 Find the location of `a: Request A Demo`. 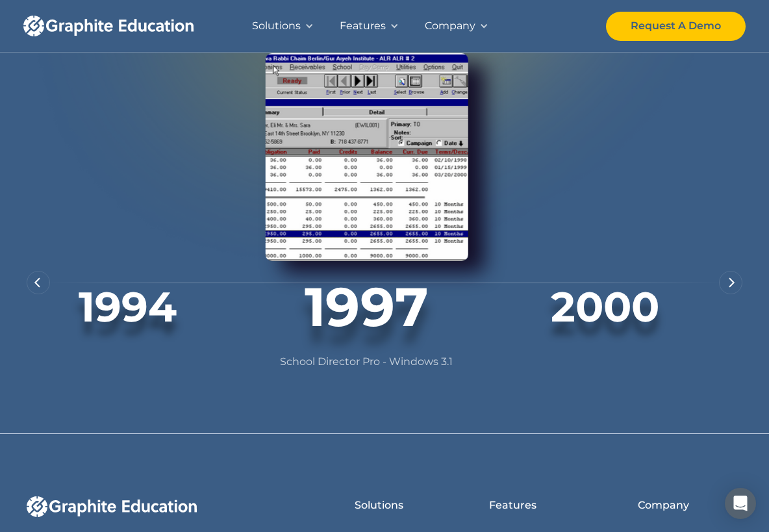

a: Request A Demo is located at coordinates (676, 26).